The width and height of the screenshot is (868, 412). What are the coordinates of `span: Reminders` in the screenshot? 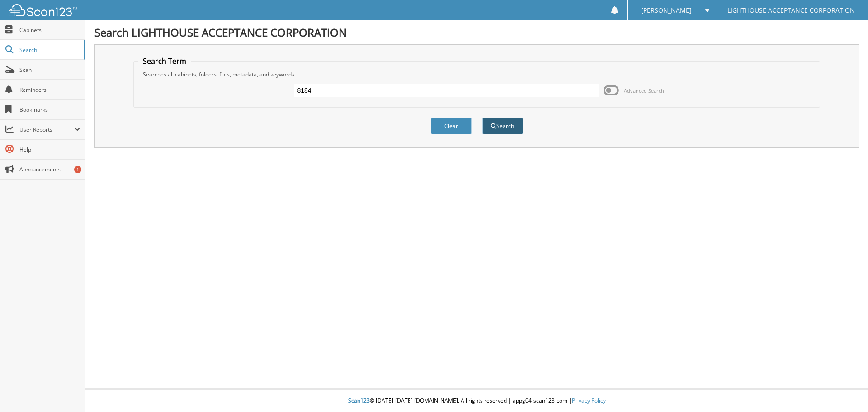 It's located at (50, 90).